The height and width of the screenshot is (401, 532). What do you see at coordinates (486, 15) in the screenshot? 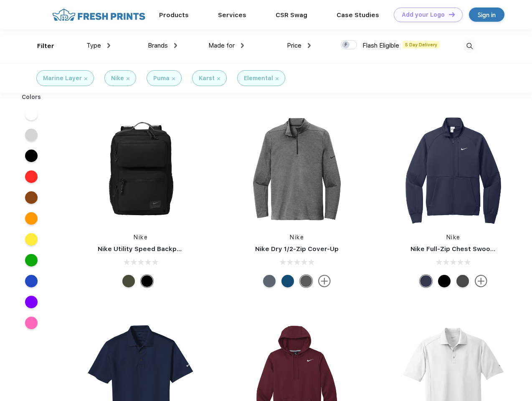
I see `div: Sign in` at bounding box center [486, 15].